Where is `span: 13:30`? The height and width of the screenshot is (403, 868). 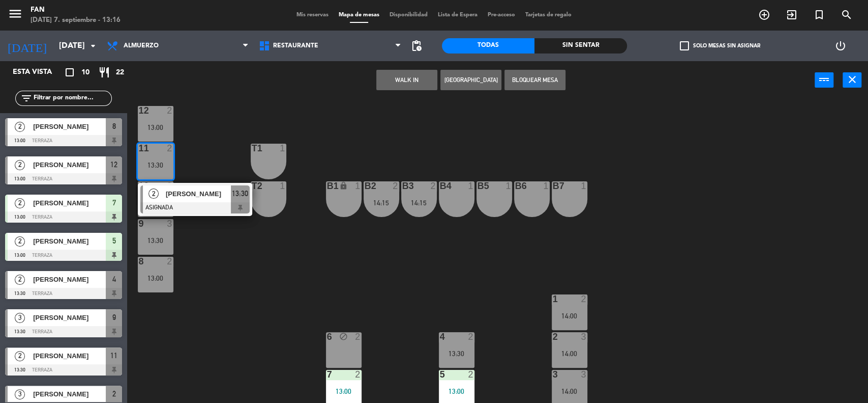 span: 13:30 is located at coordinates (240, 193).